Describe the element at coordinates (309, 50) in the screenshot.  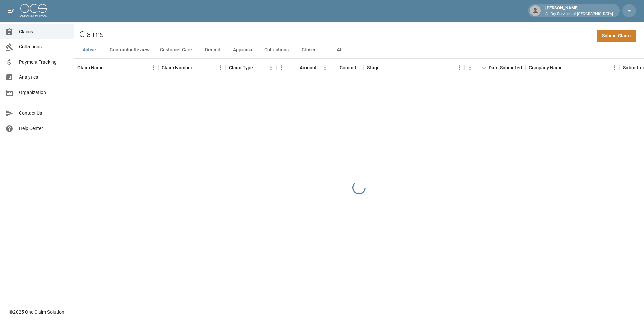
I see `button: Closed` at that location.